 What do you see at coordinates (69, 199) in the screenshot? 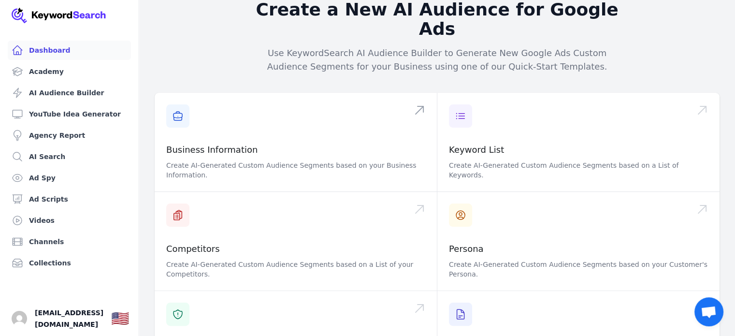
I see `a: Ad Scripts` at bounding box center [69, 199].